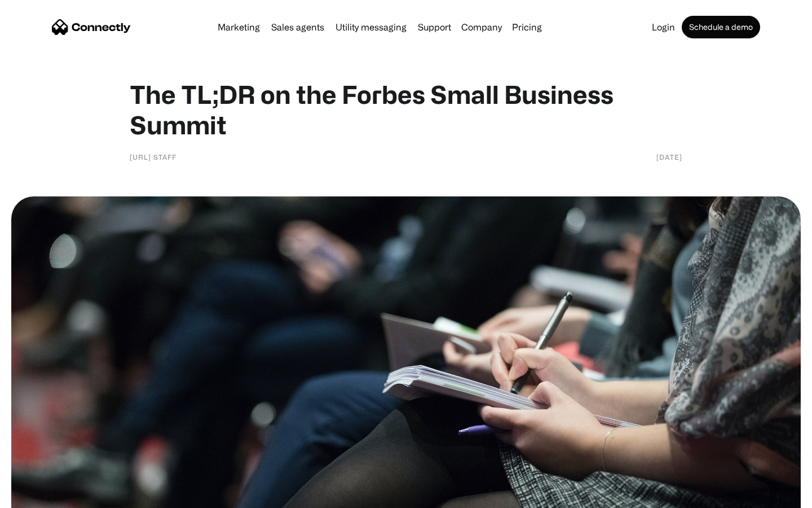 The width and height of the screenshot is (812, 508). I want to click on a: Schedule a demo, so click(721, 27).